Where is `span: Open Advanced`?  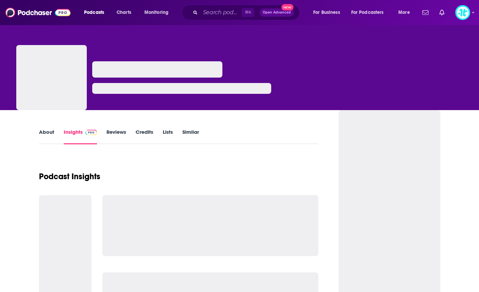
span: Open Advanced is located at coordinates (277, 13).